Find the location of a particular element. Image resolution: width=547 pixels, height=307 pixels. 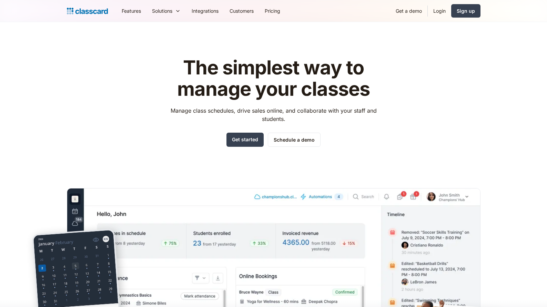

a: Sign up is located at coordinates (465, 11).